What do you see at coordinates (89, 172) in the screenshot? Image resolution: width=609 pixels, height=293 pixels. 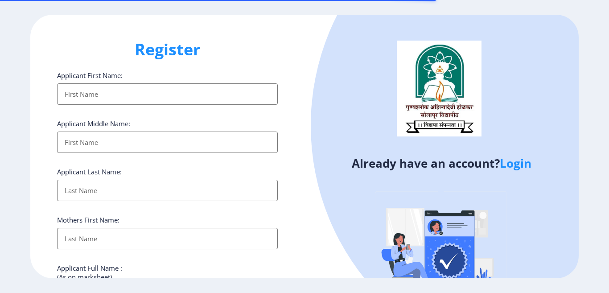 I see `label: Applicant Last Name:` at bounding box center [89, 172].